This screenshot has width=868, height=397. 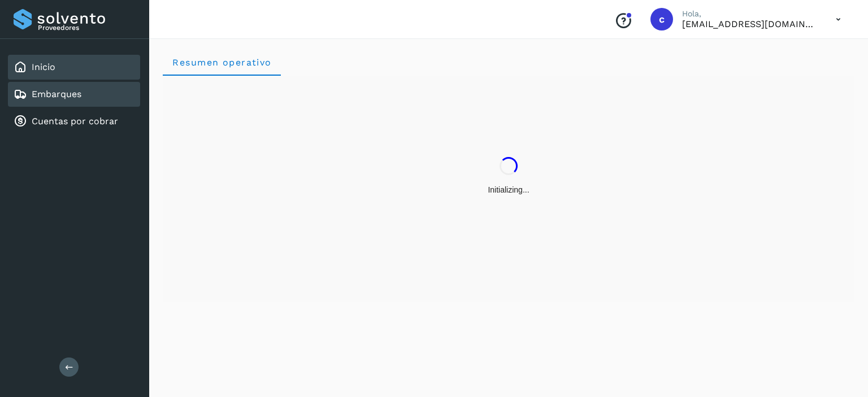 I want to click on span: Resumen operativo, so click(x=222, y=62).